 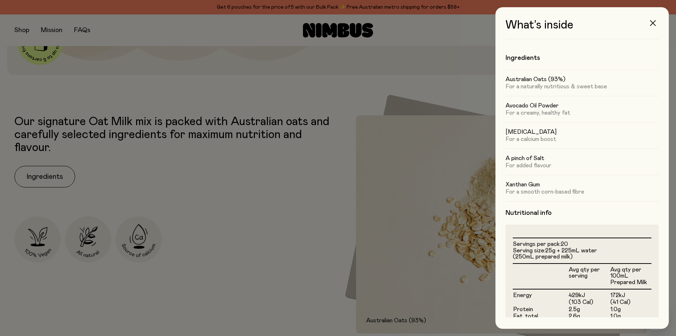 I want to click on h5: Australian Oats (93%), so click(x=582, y=79).